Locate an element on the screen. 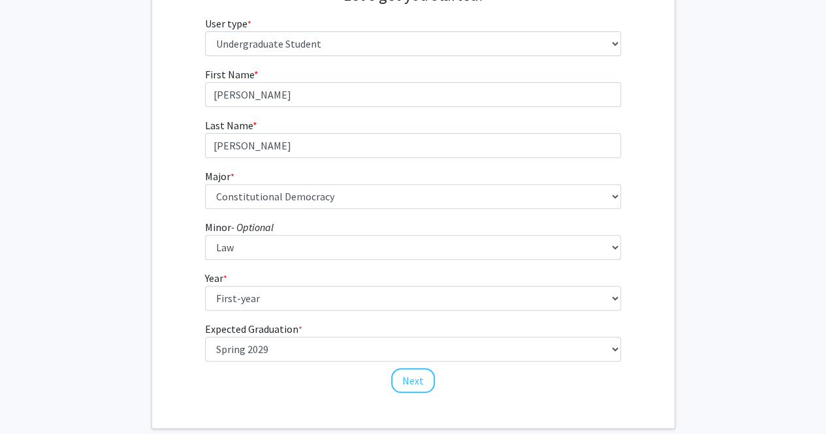  button: Next is located at coordinates (413, 381).